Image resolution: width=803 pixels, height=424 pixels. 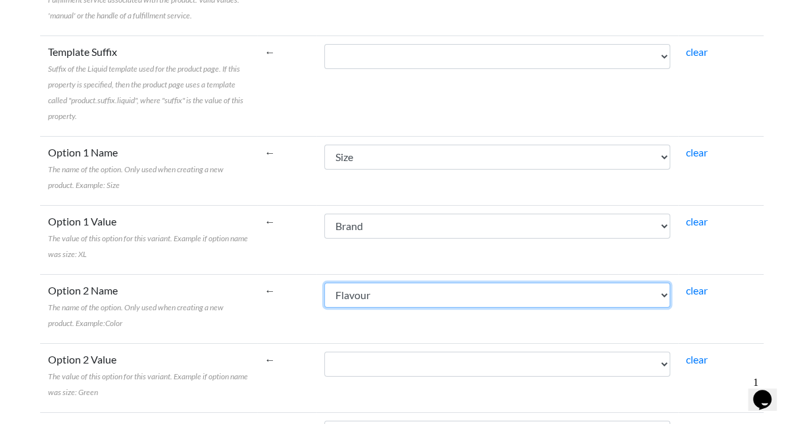 What do you see at coordinates (148, 384) in the screenshot?
I see `span: The value of this option for this variant. Example if option name was size: Green` at bounding box center [148, 384].